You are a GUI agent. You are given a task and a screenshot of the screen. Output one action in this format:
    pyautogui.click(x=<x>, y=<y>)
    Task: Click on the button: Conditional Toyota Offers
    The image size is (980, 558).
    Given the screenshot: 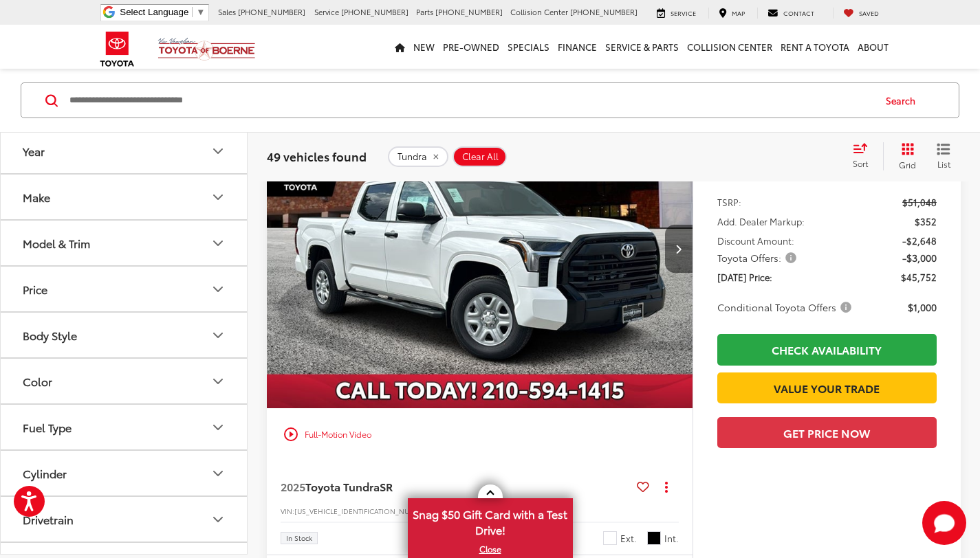 What is the action you would take?
    pyautogui.click(x=787, y=307)
    